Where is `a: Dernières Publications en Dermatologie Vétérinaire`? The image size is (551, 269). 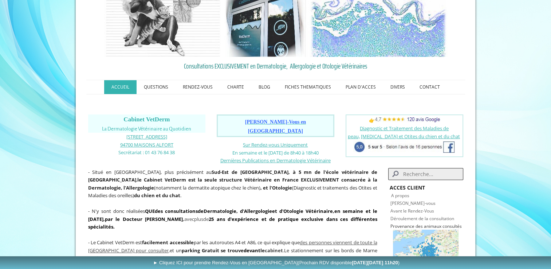 a: Dernières Publications en Dermatologie Vétérinaire is located at coordinates (275, 160).